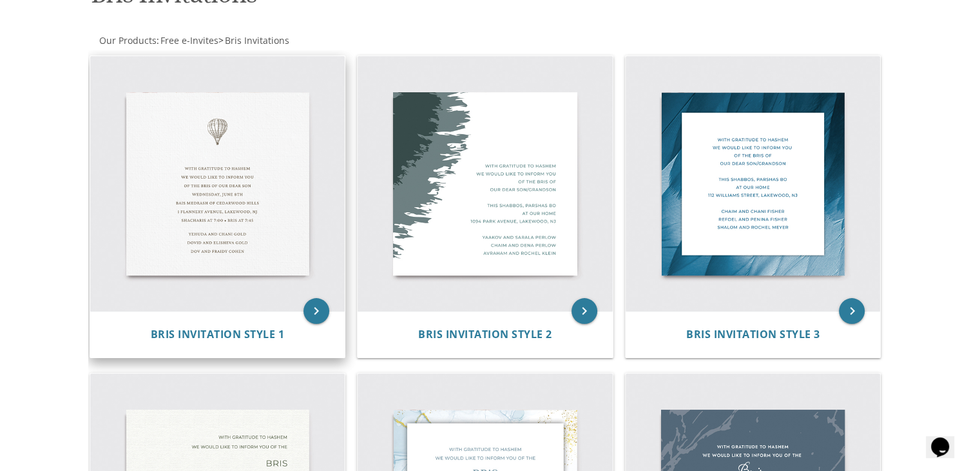 This screenshot has width=980, height=471. I want to click on img: Bris Invitation Style 1, so click(218, 184).